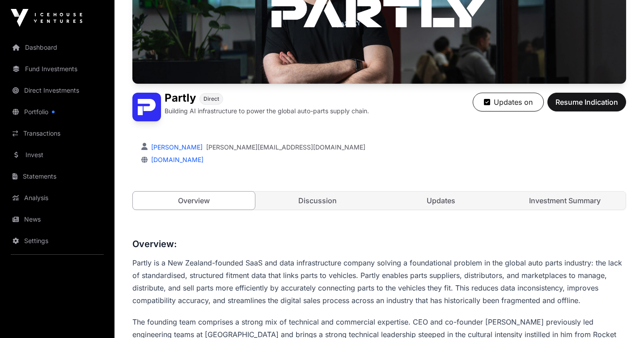 This screenshot has width=644, height=338. What do you see at coordinates (565, 200) in the screenshot?
I see `a: Investment Summary` at bounding box center [565, 200].